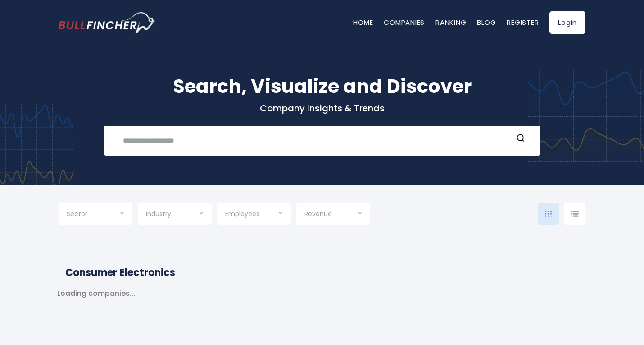  What do you see at coordinates (486, 22) in the screenshot?
I see `a: Blog` at bounding box center [486, 22].